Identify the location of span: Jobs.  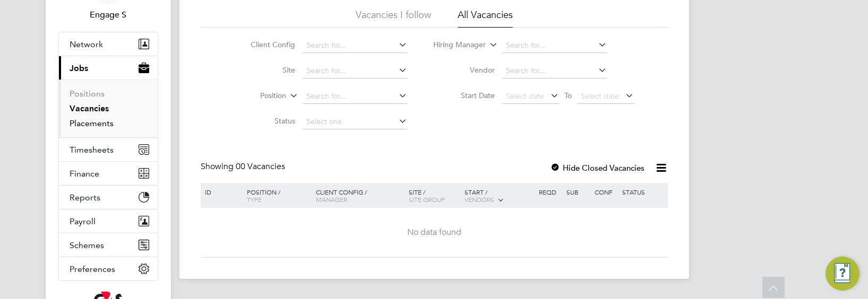
(79, 68).